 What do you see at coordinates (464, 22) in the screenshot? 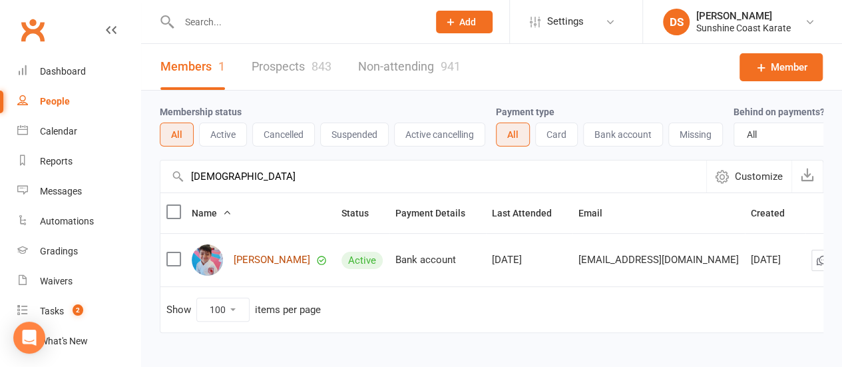
I see `button: Add` at bounding box center [464, 22].